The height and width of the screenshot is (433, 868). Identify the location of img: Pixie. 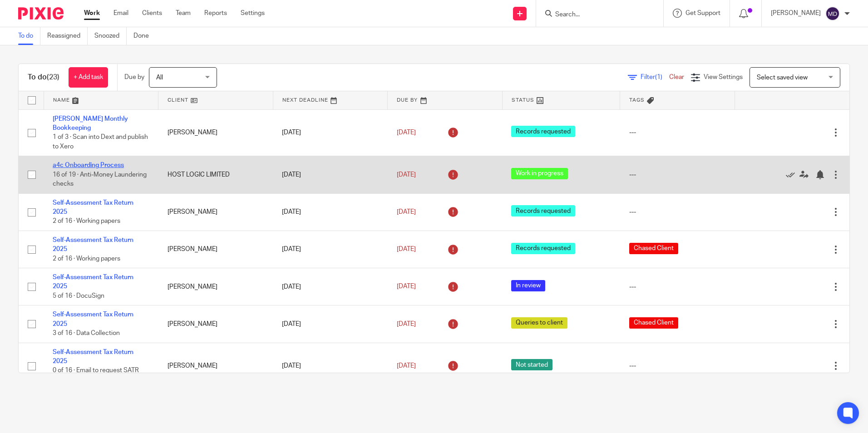
(41, 13).